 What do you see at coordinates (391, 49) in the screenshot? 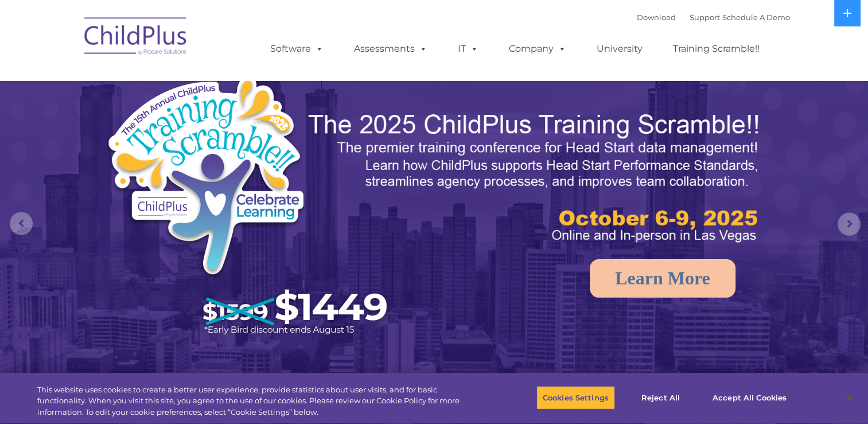
I see `a: Assessments` at bounding box center [391, 49].